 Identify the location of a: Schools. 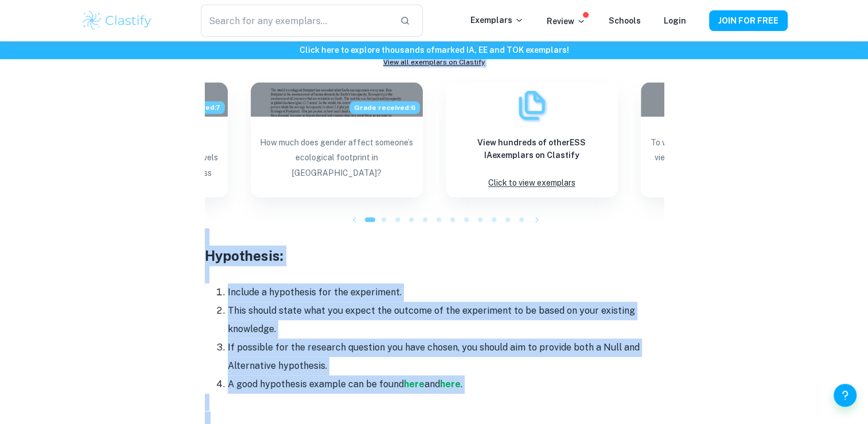
(625, 21).